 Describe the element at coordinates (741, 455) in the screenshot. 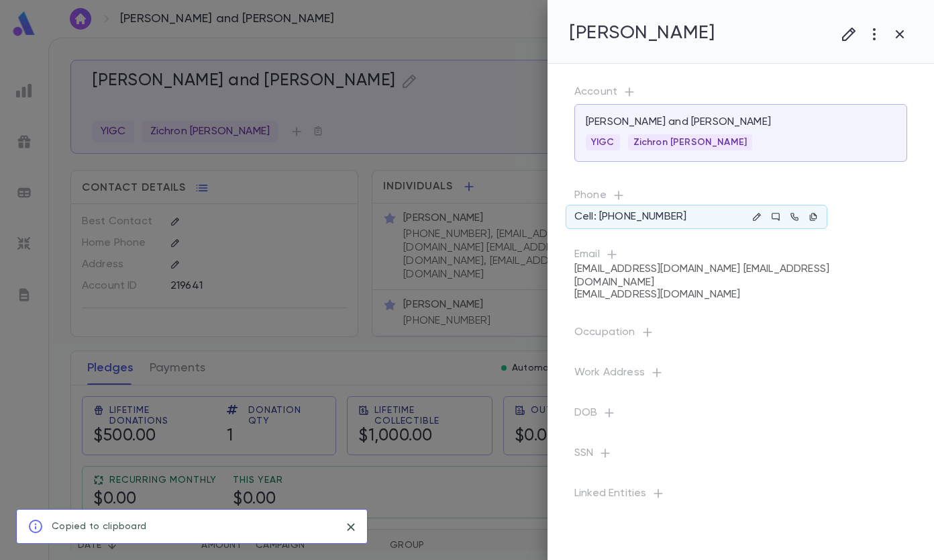

I see `p: SSN` at that location.